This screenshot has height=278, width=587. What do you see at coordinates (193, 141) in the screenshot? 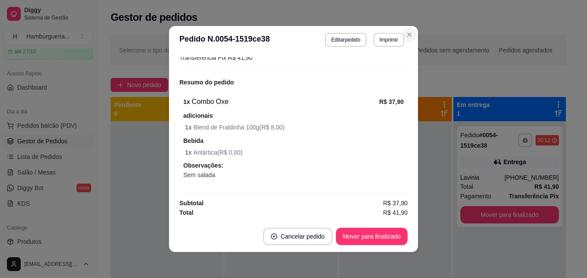
I see `strong: Bebida` at bounding box center [193, 141].